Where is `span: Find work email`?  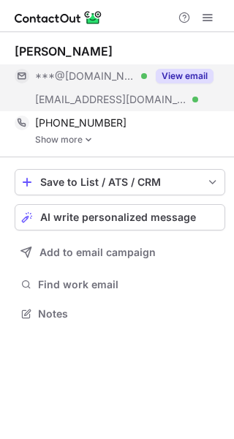
span: Find work email is located at coordinates (129, 285).